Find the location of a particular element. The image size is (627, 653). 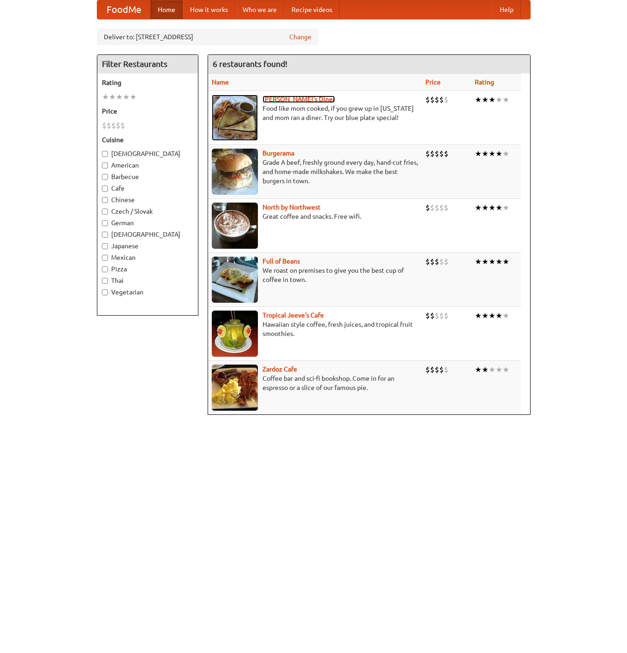

p: Hawaiian style coffee, fresh juices, and tropical fruit smoothies. is located at coordinates (315, 329).